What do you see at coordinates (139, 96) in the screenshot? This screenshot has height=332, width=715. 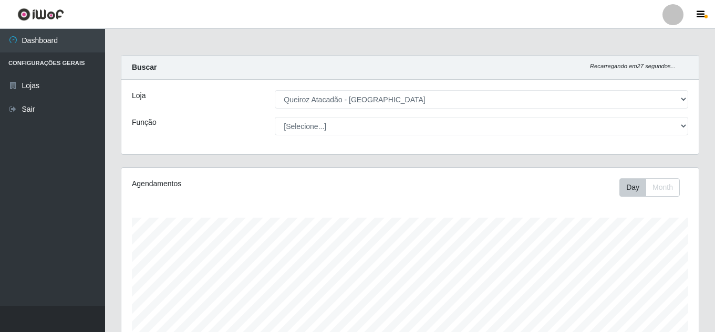 I see `label: Loja` at bounding box center [139, 96].